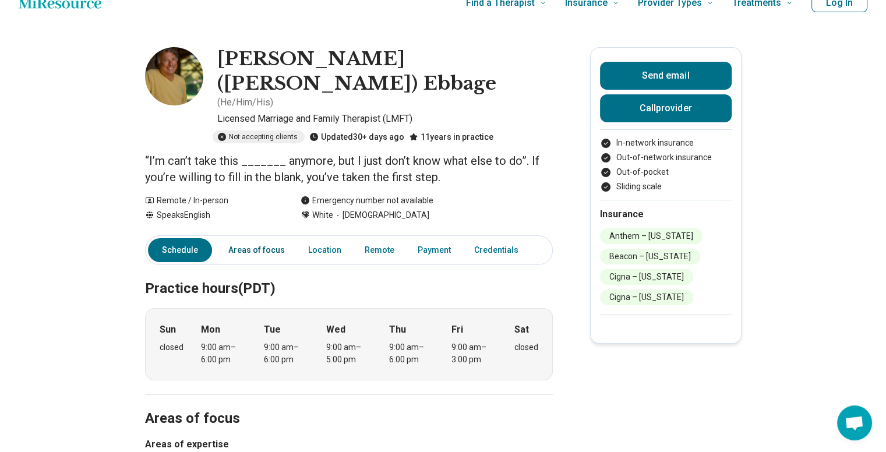 The height and width of the screenshot is (452, 886). Describe the element at coordinates (854, 423) in the screenshot. I see `div: Open chat` at that location.